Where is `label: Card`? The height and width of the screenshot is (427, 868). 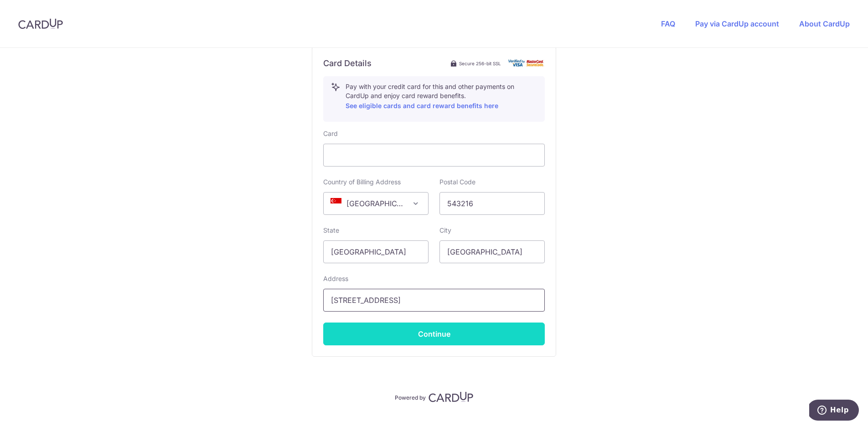 label: Card is located at coordinates (331, 134).